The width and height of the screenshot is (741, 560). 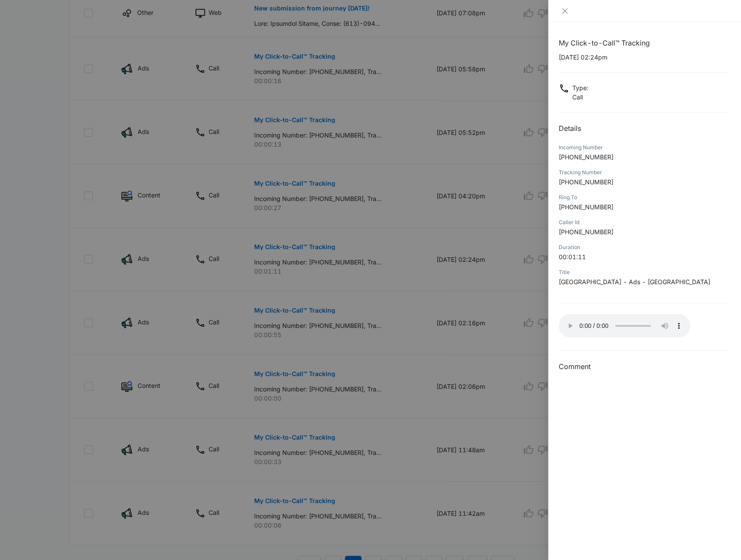 I want to click on h2: Details, so click(x=644, y=128).